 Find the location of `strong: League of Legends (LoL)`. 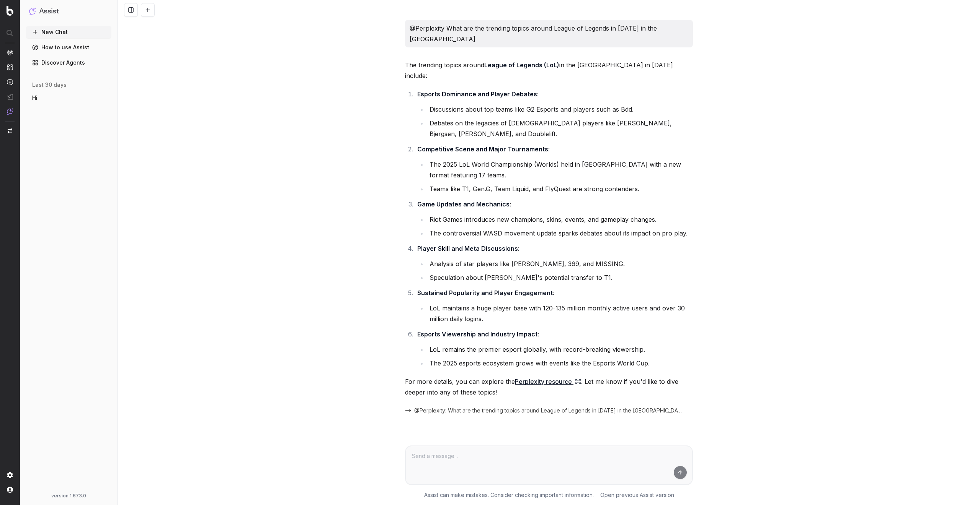

strong: League of Legends (LoL) is located at coordinates (522, 65).